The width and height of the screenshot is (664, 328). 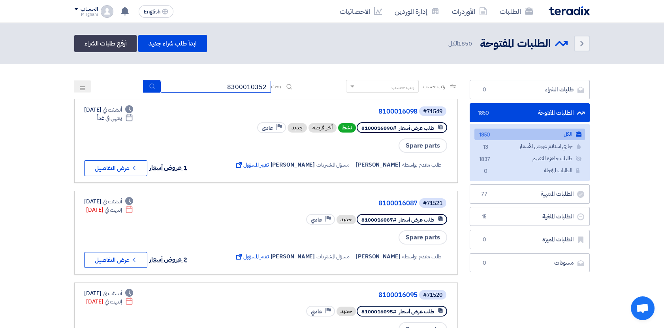 I want to click on span: ينتهي في, so click(x=113, y=118).